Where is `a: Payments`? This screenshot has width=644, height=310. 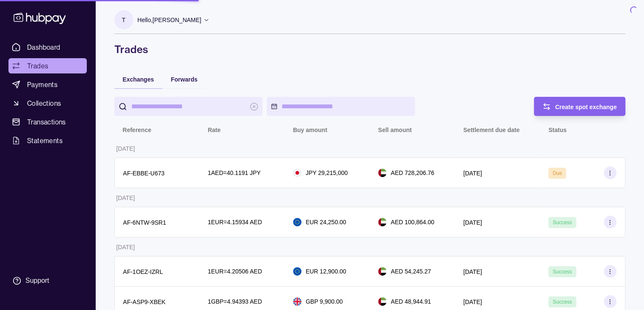 a: Payments is located at coordinates (47, 84).